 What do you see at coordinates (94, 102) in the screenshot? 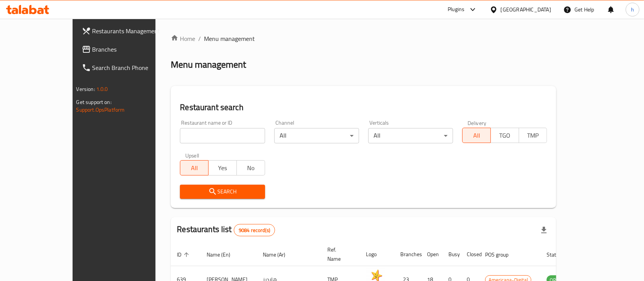
I see `span: Get support on:` at bounding box center [94, 102].